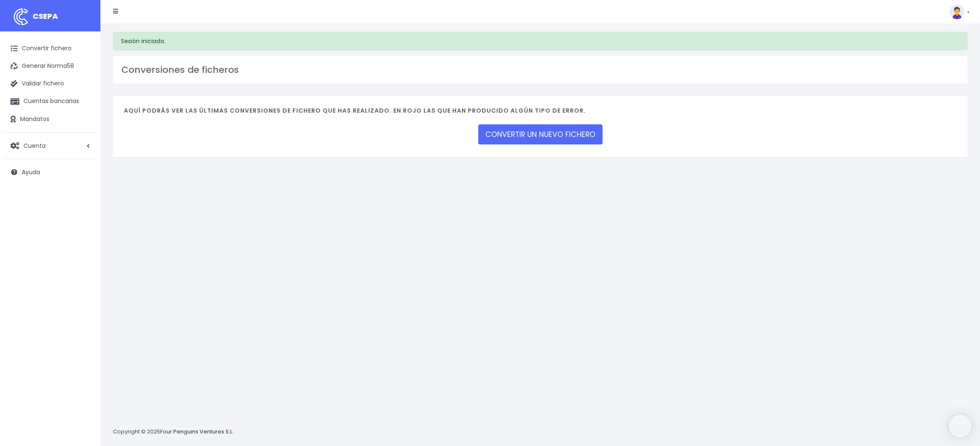  I want to click on div: Sesión iniciada., so click(541, 41).